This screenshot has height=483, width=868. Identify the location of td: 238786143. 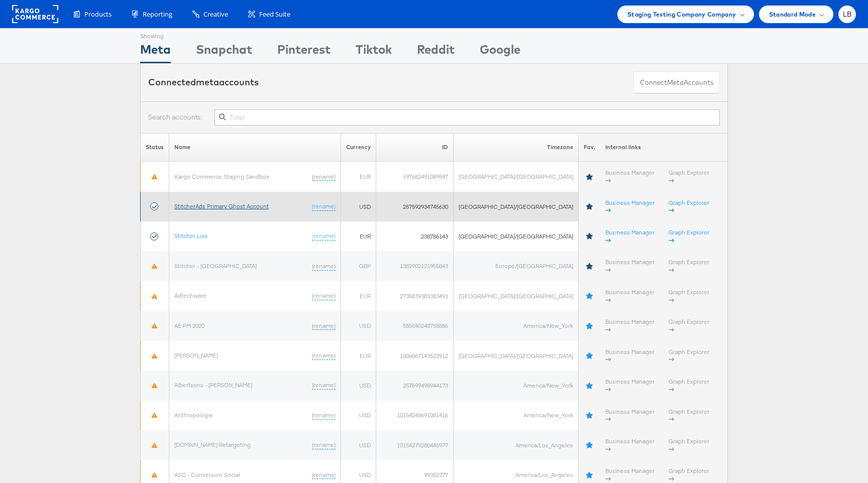
(415, 236).